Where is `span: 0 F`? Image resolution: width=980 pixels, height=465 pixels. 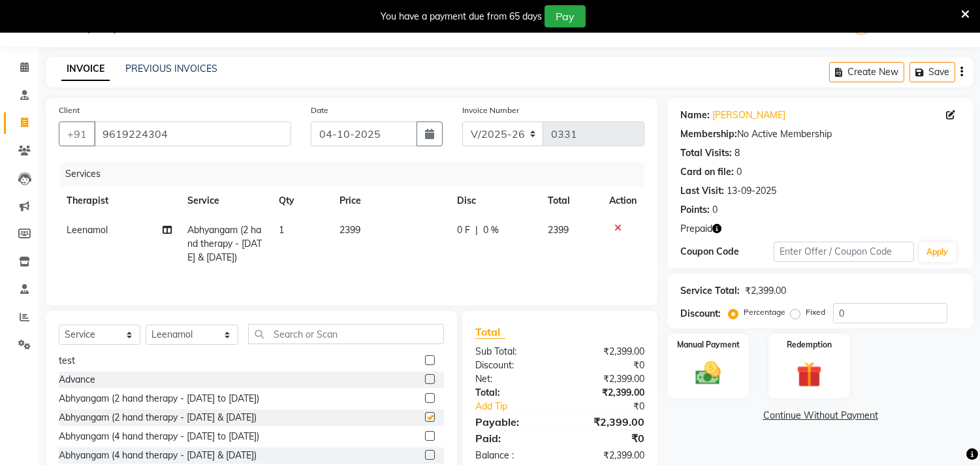
span: 0 F is located at coordinates (464, 230).